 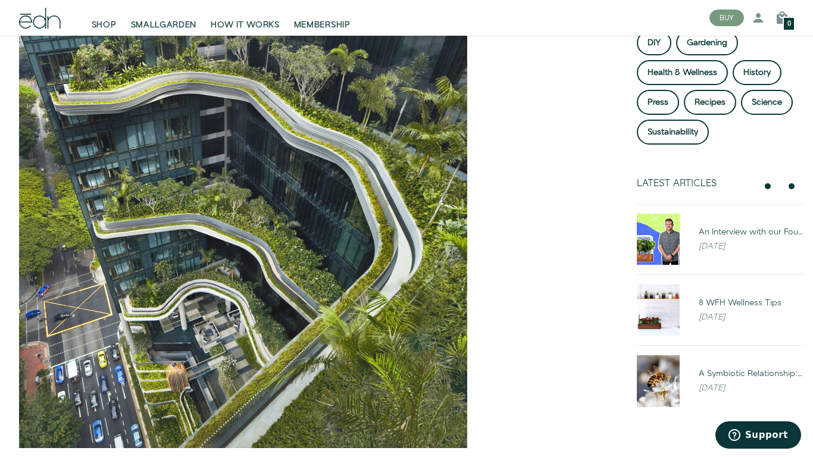 I want to click on button: BUY, so click(x=727, y=18).